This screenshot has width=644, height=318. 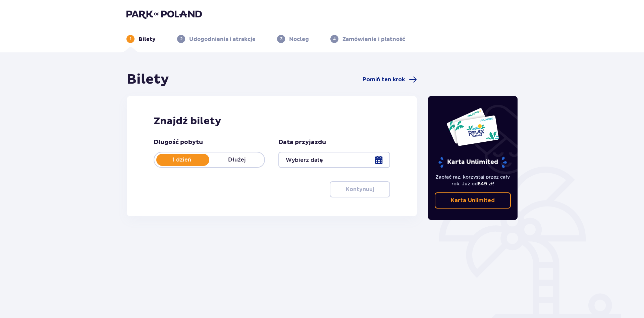 I want to click on a: Pomiń ten krok, so click(x=389, y=80).